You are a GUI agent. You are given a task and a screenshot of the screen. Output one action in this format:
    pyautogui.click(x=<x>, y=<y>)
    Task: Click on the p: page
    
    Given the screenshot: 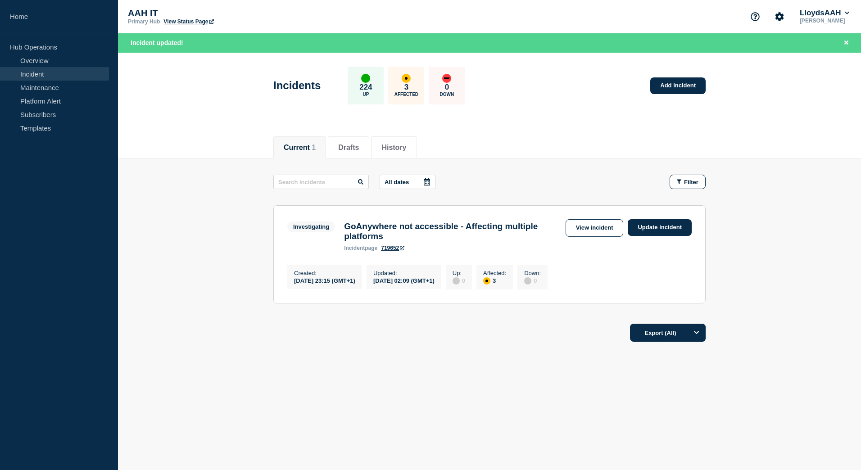 What is the action you would take?
    pyautogui.click(x=361, y=248)
    